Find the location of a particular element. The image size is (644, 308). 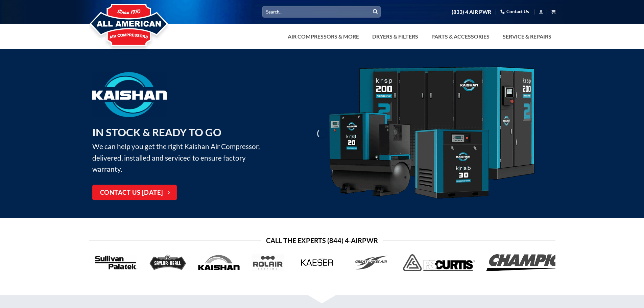

a: Service & Repairs is located at coordinates (527, 37).